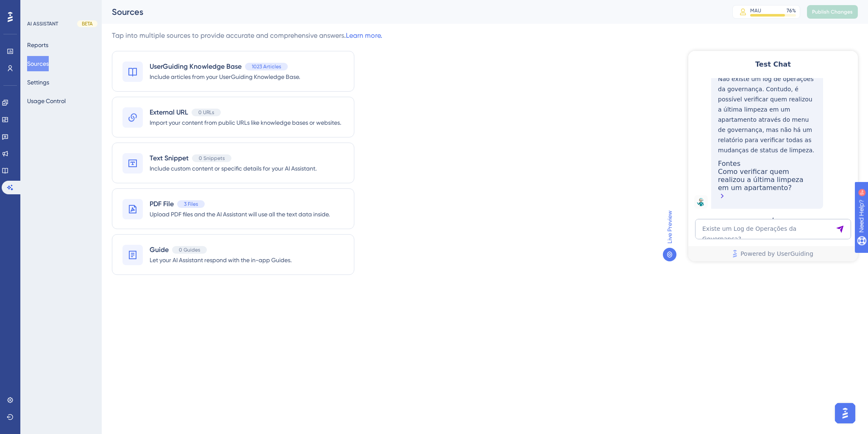 This screenshot has width=868, height=434. Describe the element at coordinates (233, 168) in the screenshot. I see `span: Include custom content or specific details for your AI Assistant.` at that location.